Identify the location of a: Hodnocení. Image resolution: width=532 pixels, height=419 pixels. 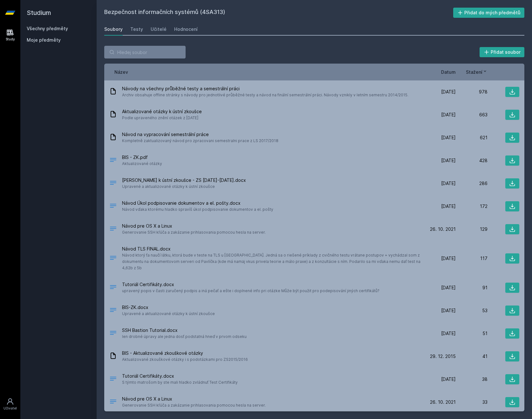
(186, 29).